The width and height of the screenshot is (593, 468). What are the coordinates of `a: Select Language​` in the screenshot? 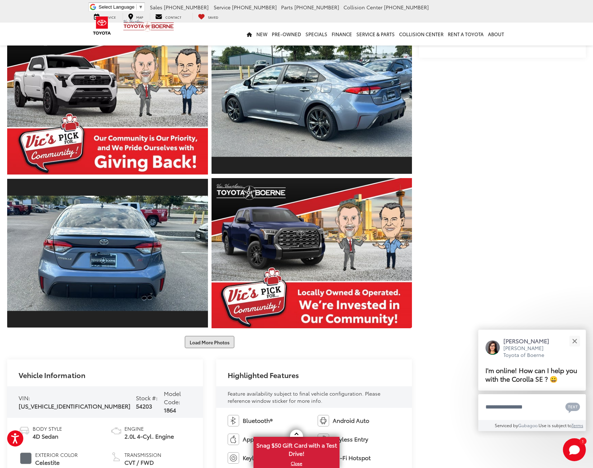 It's located at (121, 7).